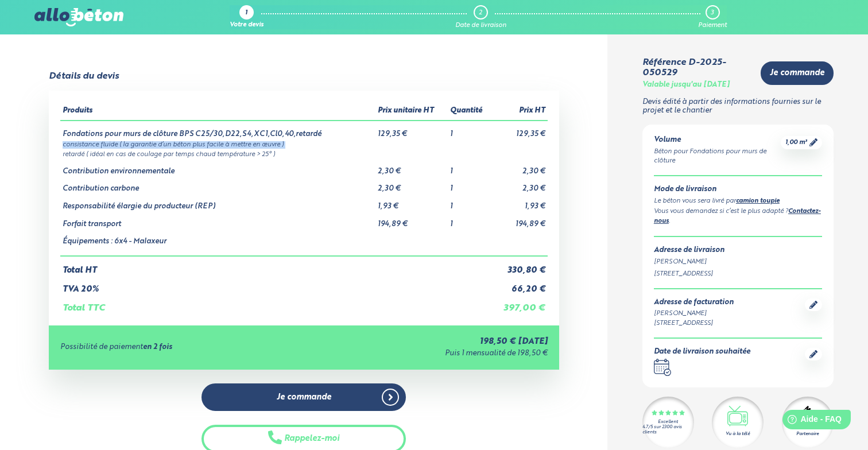  What do you see at coordinates (737, 202) in the screenshot?
I see `div: Le béton vous sera livré par` at bounding box center [737, 202].